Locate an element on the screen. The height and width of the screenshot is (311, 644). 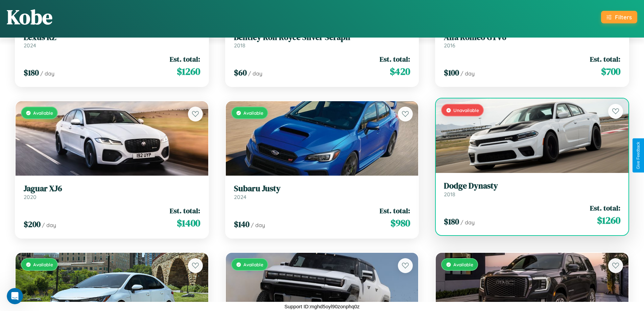
h1: Kobe is located at coordinates (29, 17).